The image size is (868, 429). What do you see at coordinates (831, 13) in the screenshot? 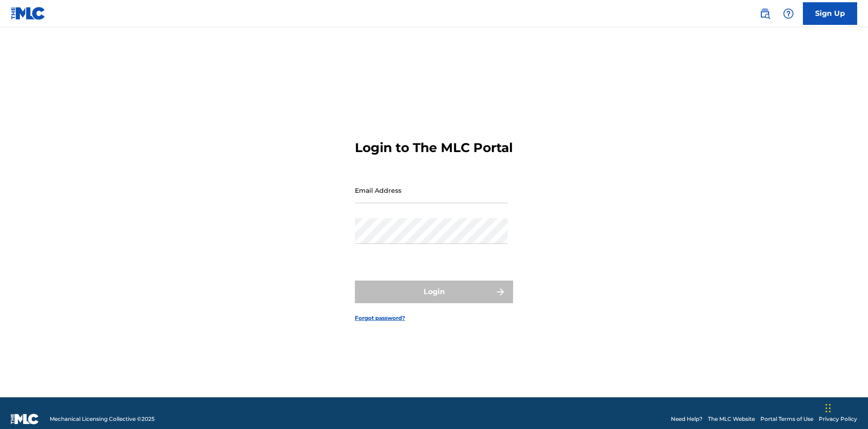
I see `a: Sign Up` at bounding box center [831, 13].